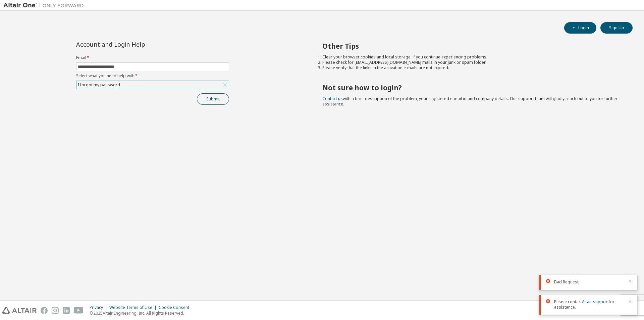 The image size is (644, 320). What do you see at coordinates (45, 6) in the screenshot?
I see `img: Altair One` at bounding box center [45, 6].